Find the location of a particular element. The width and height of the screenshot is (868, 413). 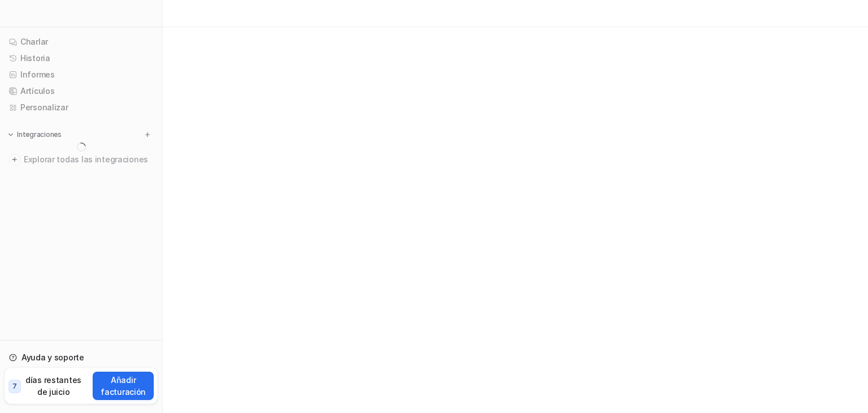

a: Historia is located at coordinates (81, 59).